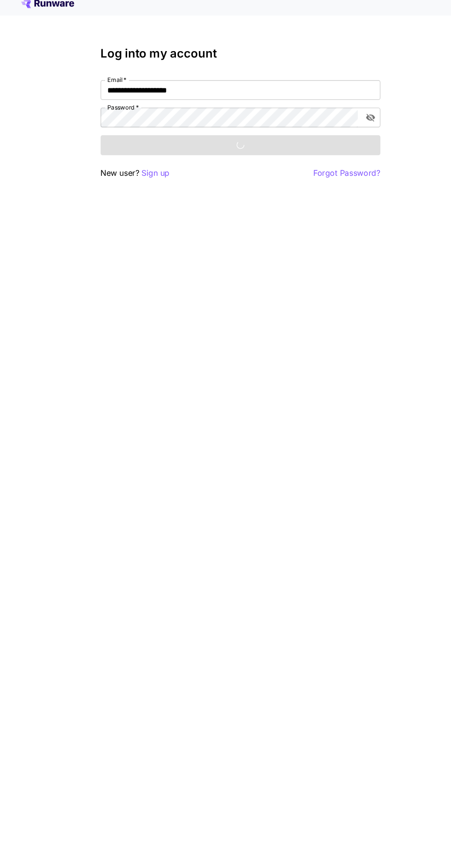 This screenshot has width=451, height=868. I want to click on p: Sign up, so click(146, 171).